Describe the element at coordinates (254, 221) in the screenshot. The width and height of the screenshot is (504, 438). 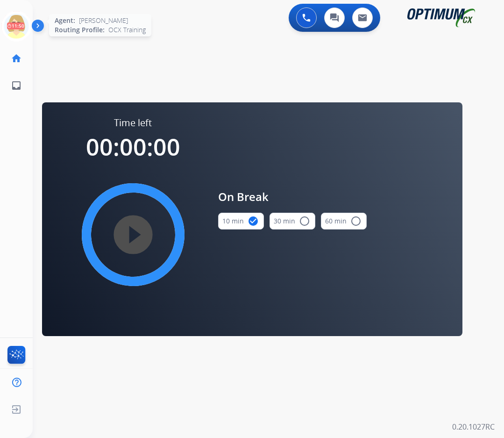
I see `mat-icon: check_circle` at that location.